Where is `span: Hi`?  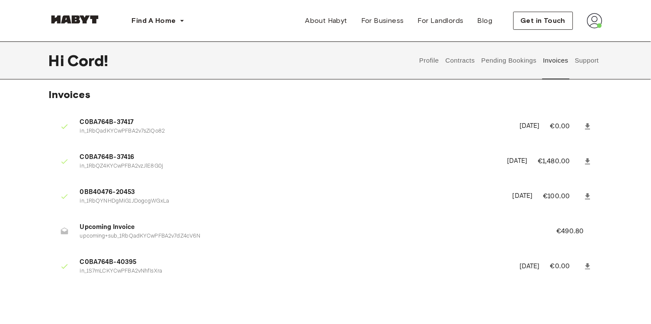 span: Hi is located at coordinates (58, 61).